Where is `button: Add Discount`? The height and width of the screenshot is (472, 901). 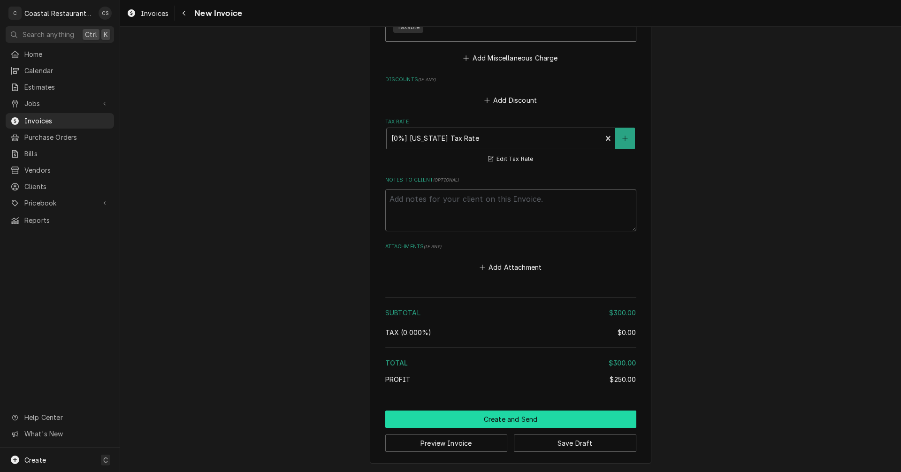
button: Add Discount is located at coordinates (510, 100).